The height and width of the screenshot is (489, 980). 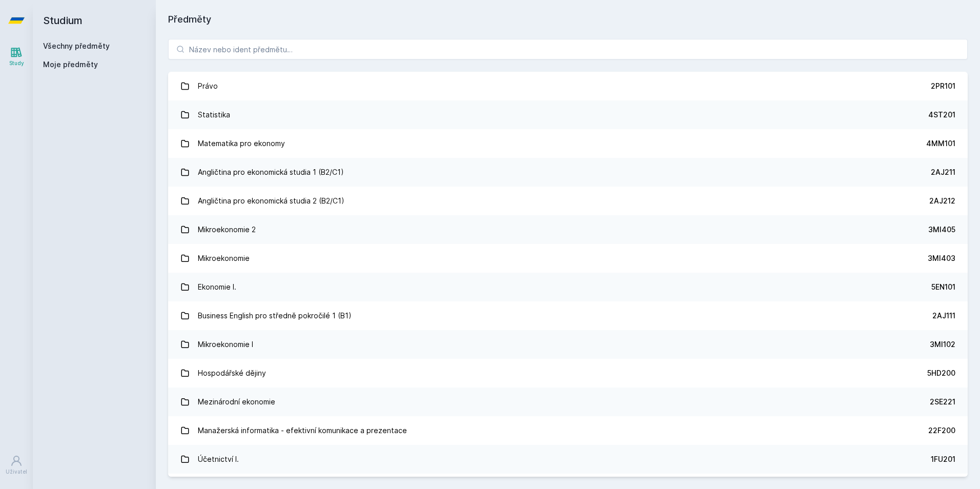 What do you see at coordinates (270, 172) in the screenshot?
I see `div: Angličtina pro ekonomická studia 1 (B2/C1)` at bounding box center [270, 172].